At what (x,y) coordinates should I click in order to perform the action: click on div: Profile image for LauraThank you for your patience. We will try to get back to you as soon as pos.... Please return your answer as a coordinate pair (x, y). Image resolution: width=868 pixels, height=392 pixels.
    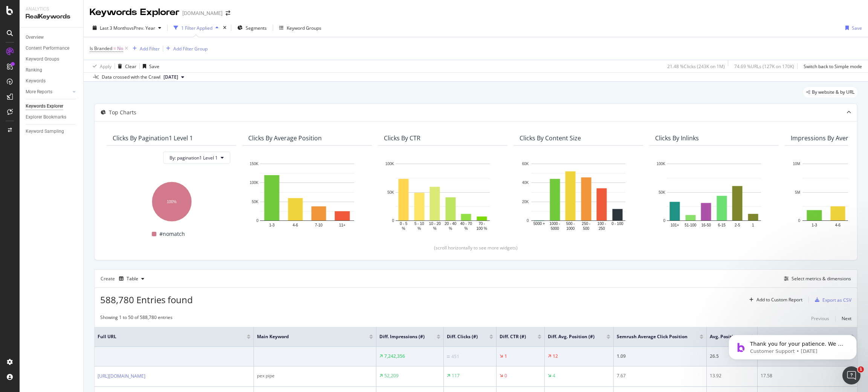
    Looking at the image, I should click on (76, 126).